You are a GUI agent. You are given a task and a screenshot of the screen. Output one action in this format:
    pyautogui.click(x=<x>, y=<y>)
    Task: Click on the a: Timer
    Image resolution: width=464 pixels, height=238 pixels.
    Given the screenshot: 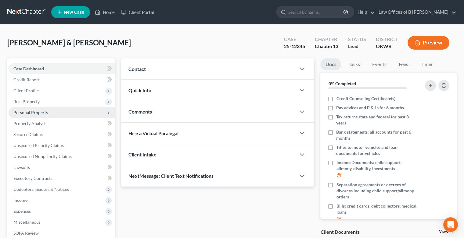 What is the action you would take?
    pyautogui.click(x=426, y=64)
    